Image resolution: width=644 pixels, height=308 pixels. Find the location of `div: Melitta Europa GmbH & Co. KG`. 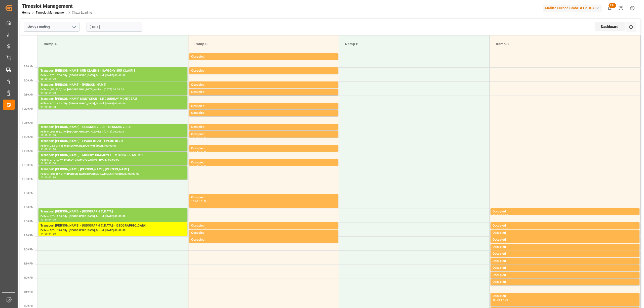

div: Melitta Europa GmbH & Co. KG is located at coordinates (572, 8).